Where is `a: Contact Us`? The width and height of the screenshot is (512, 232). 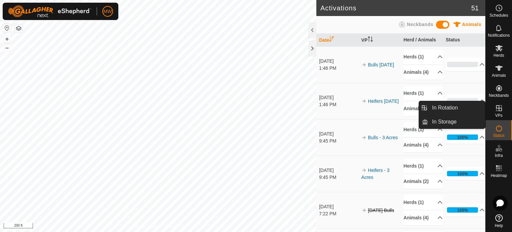 a: Contact Us is located at coordinates (174, 226).